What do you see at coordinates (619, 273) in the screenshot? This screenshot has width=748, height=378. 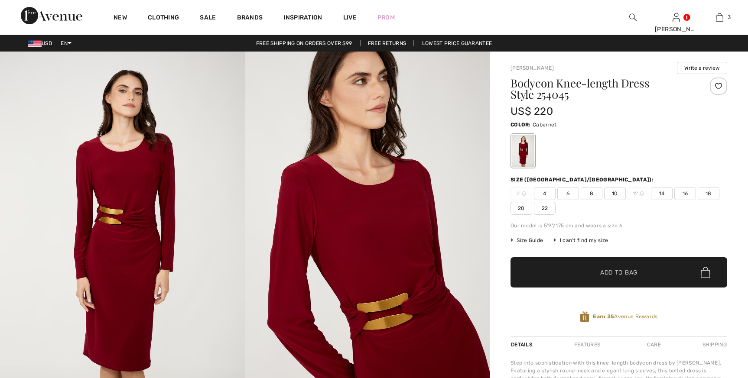 I see `button: Add to Bag` at bounding box center [619, 273].